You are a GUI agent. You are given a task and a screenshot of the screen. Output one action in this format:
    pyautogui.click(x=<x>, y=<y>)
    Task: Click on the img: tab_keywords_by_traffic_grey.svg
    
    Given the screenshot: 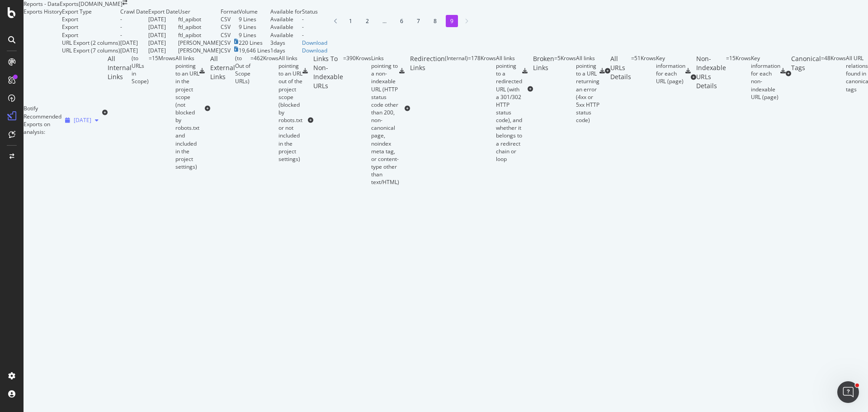 What is the action you would take?
    pyautogui.click(x=93, y=56)
    